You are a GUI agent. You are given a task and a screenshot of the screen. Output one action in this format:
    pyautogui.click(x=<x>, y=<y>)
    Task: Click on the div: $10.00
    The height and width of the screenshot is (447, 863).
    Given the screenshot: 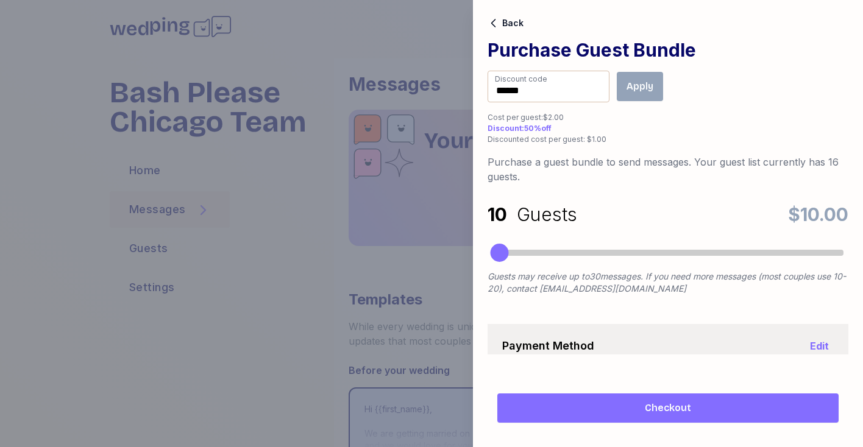 What is the action you would take?
    pyautogui.click(x=818, y=215)
    